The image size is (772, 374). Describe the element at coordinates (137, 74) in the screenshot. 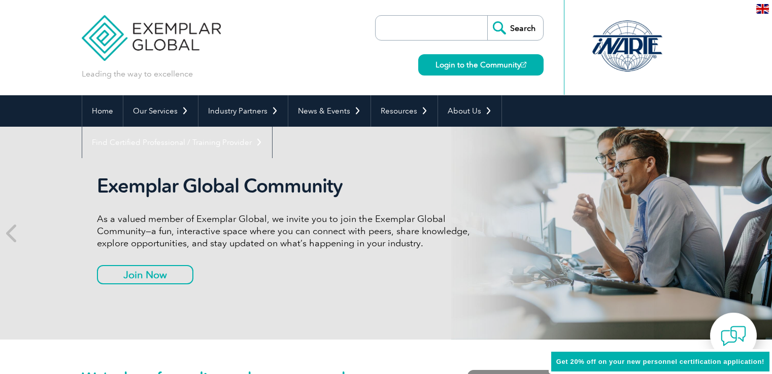

I see `p: Leading the way to excellence` at that location.